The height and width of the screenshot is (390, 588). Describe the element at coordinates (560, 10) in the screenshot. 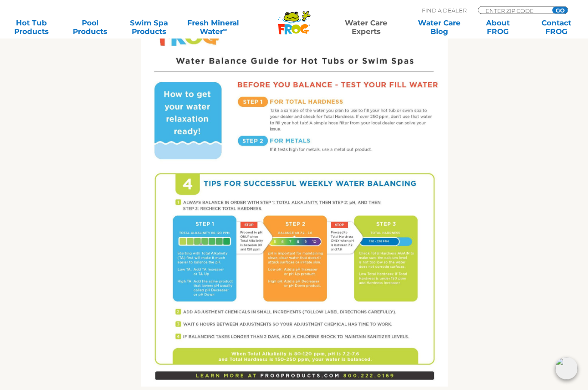

I see `input: GO` at that location.